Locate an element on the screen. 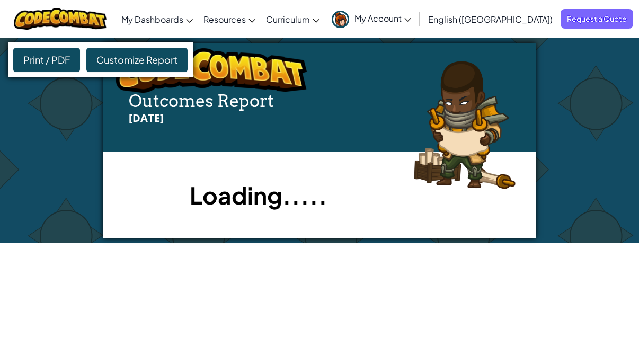  span: Resources is located at coordinates (224, 19).